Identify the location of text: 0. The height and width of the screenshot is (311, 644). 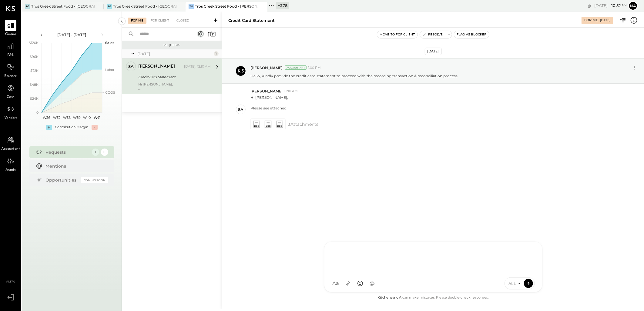
(37, 112).